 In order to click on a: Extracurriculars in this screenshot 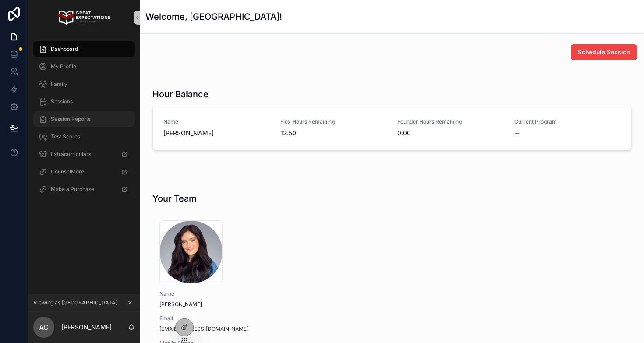, I will do `click(84, 154)`.